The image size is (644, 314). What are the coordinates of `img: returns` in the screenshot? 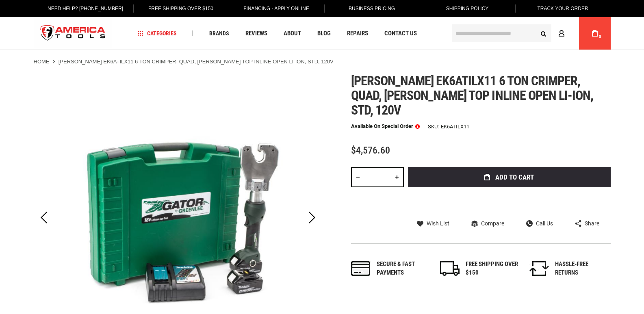 It's located at (539, 269).